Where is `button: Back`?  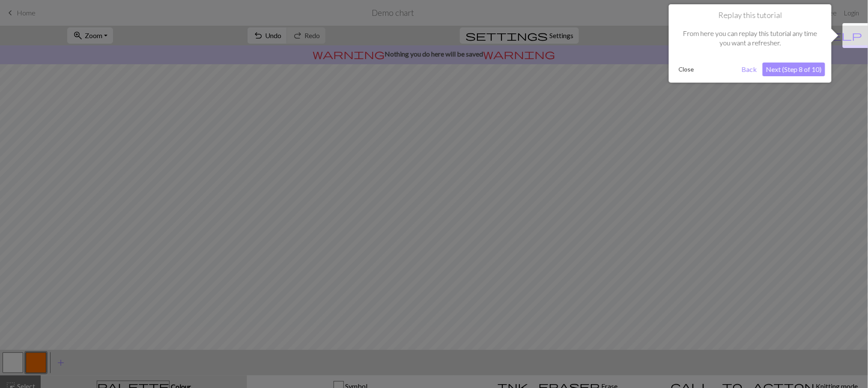
button: Back is located at coordinates (749, 69).